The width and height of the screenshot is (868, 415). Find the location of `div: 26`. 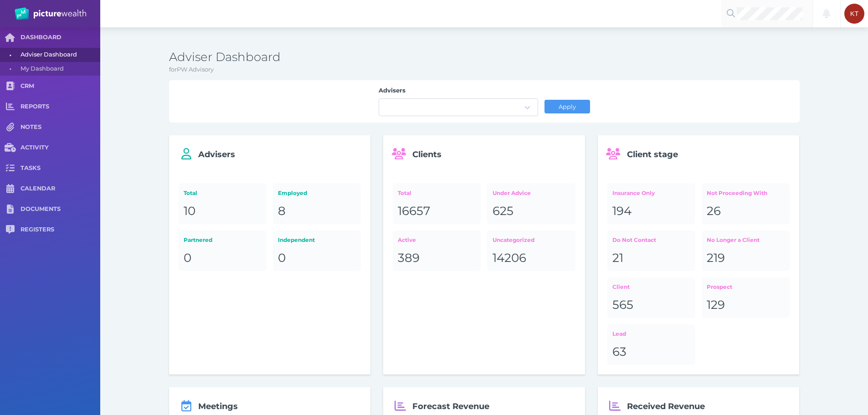

div: 26 is located at coordinates (745, 212).